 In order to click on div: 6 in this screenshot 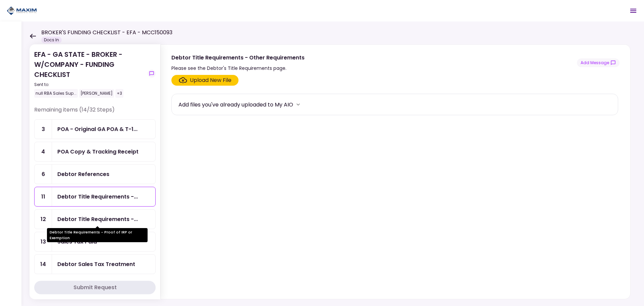, I will do `click(43, 174)`.